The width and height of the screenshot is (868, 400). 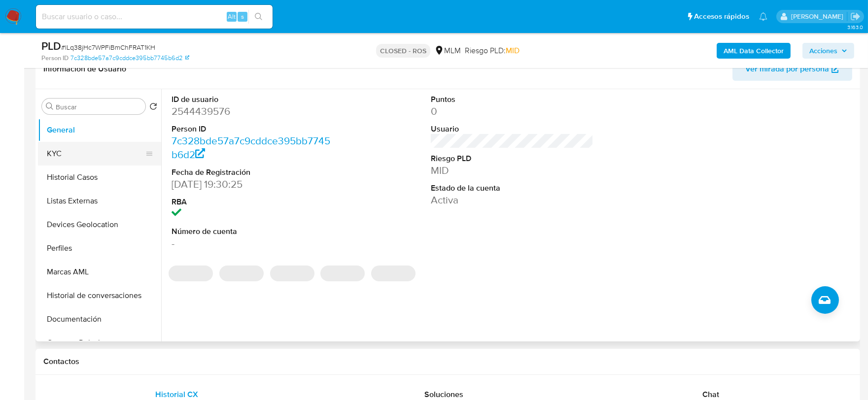 I want to click on a: Salir, so click(x=855, y=17).